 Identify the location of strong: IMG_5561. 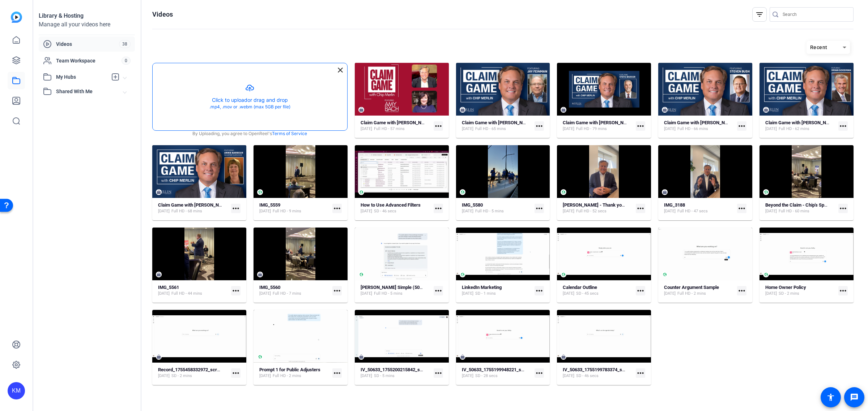
(169, 287).